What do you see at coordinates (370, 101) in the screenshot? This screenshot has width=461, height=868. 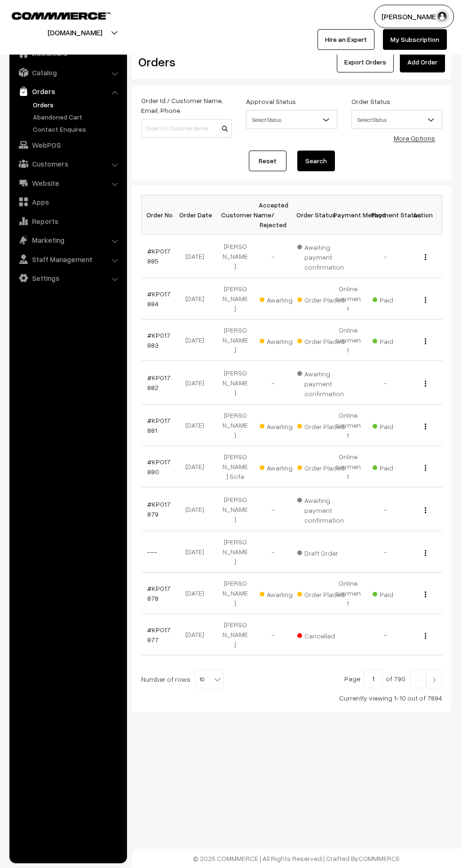 I see `label: Order Status` at bounding box center [370, 101].